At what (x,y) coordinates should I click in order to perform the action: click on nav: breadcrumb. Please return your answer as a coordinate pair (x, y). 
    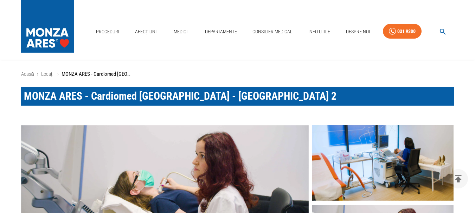
    Looking at the image, I should click on (238, 74).